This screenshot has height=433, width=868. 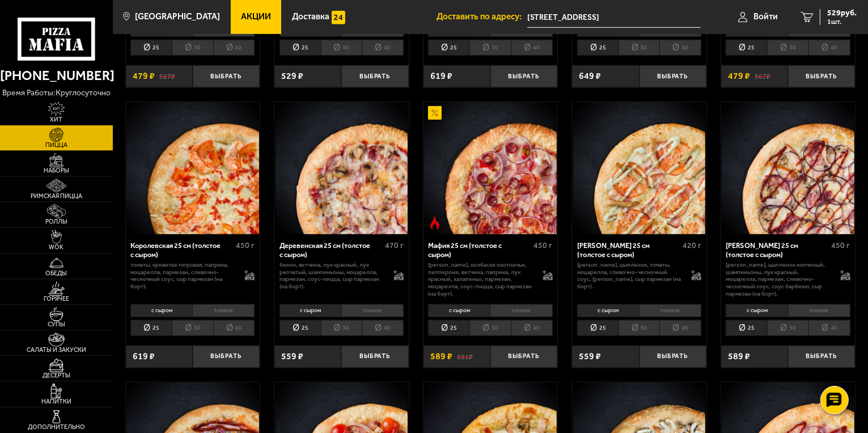 I want to click on span: 1 шт., so click(x=842, y=22).